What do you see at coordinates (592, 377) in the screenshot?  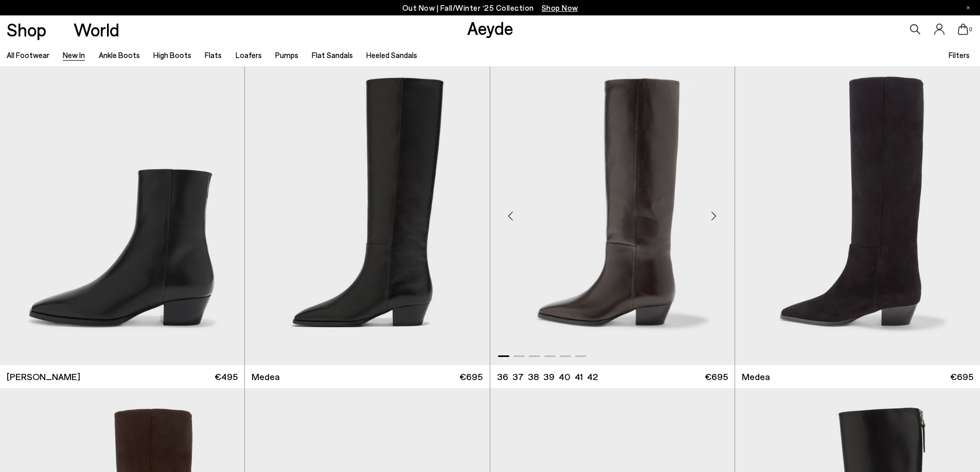 I see `li: 42` at bounding box center [592, 377].